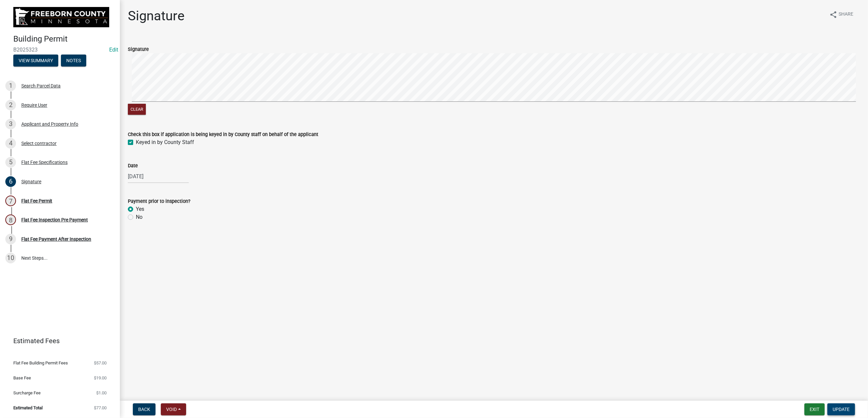 The height and width of the screenshot is (418, 868). Describe the element at coordinates (57, 239) in the screenshot. I see `div: Flat Fee Payment After Inspection` at that location.